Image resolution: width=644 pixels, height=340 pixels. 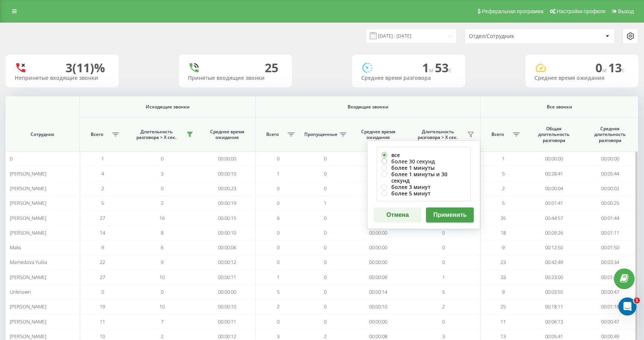 What do you see at coordinates (102, 232) in the screenshot?
I see `span: 14` at bounding box center [102, 232].